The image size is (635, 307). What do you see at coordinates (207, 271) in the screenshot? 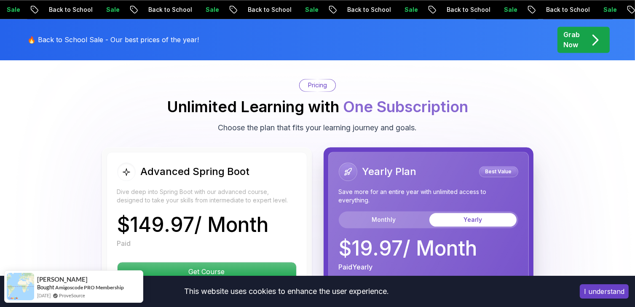
I see `a: Get Course` at bounding box center [207, 271].